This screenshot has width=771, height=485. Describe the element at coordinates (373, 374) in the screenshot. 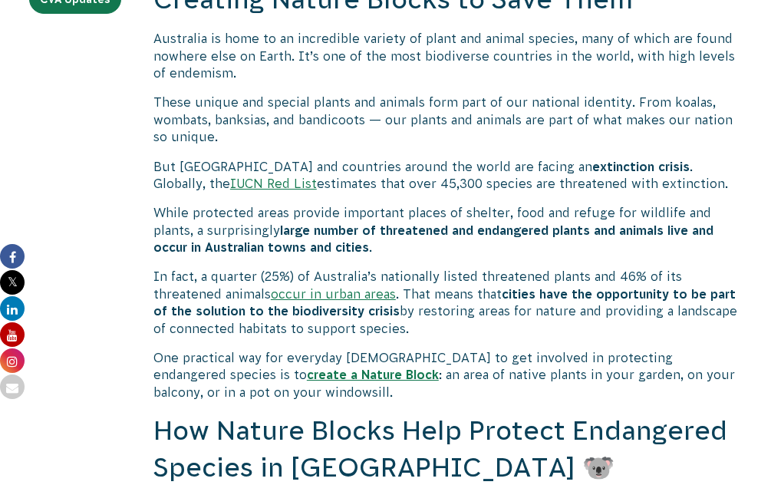

I see `a: create a Nature Block` at that location.